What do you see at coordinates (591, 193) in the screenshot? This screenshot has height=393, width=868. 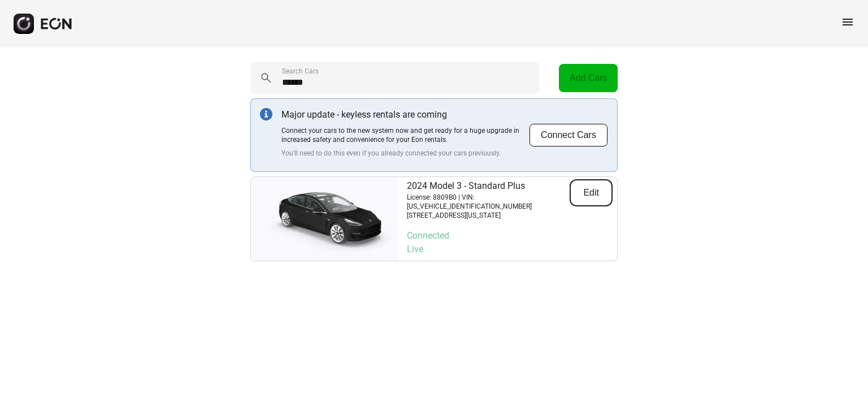 I see `button: Edit` at bounding box center [591, 193].